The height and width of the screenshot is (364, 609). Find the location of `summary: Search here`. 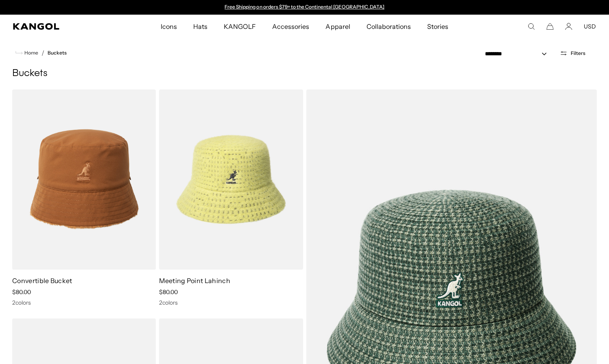

summary: Search here is located at coordinates (532, 26).